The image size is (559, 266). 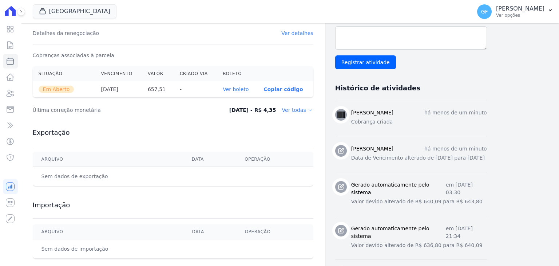 I want to click on th: 657,51, so click(x=158, y=89).